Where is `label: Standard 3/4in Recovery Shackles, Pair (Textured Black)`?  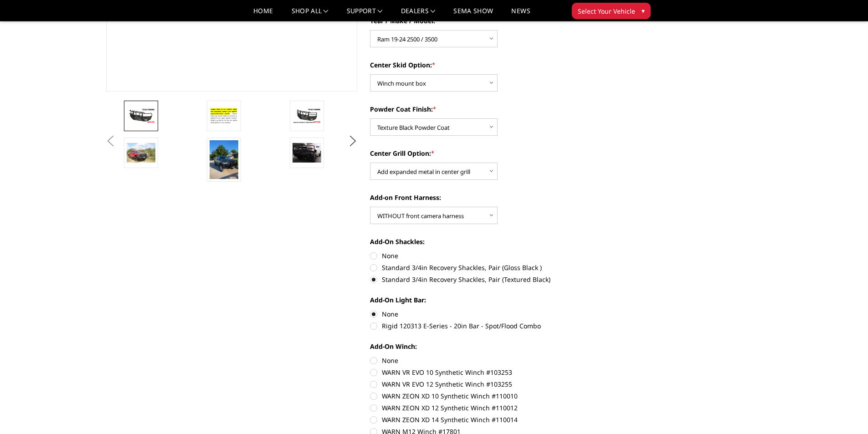 label: Standard 3/4in Recovery Shackles, Pair (Textured Black) is located at coordinates (496, 279).